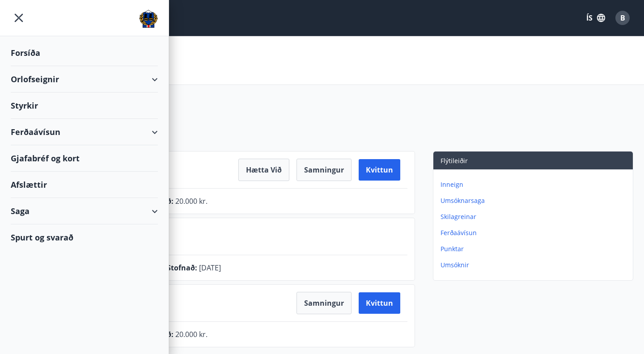 The image size is (644, 354). I want to click on div: Forsíða, so click(84, 53).